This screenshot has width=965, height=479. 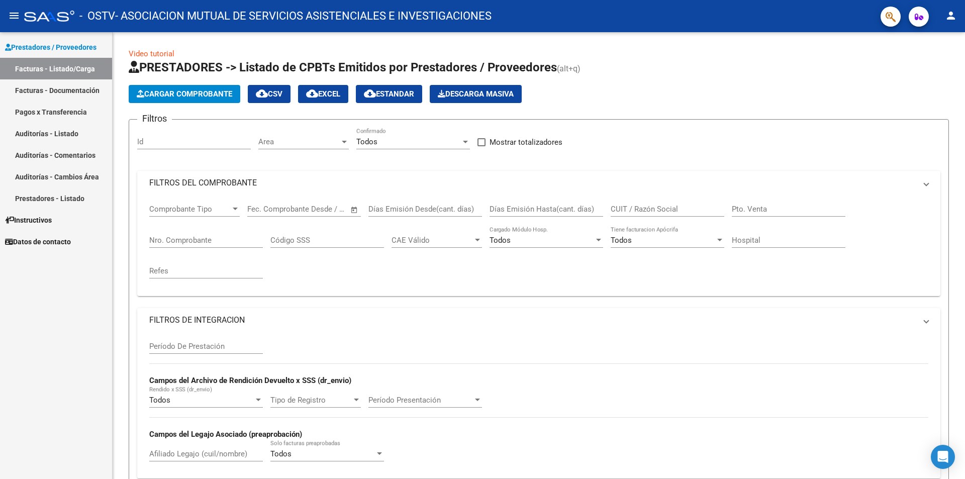 I want to click on button: CSV, so click(x=269, y=94).